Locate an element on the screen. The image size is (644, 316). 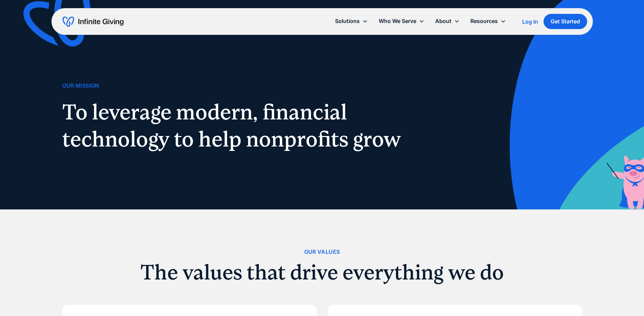
a: Log In is located at coordinates (530, 21).